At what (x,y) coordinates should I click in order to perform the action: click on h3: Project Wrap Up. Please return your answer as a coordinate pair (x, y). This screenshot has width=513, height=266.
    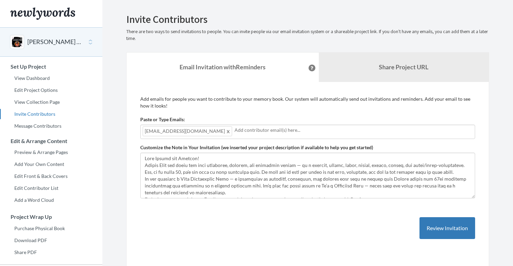
    Looking at the image, I should click on (51, 217).